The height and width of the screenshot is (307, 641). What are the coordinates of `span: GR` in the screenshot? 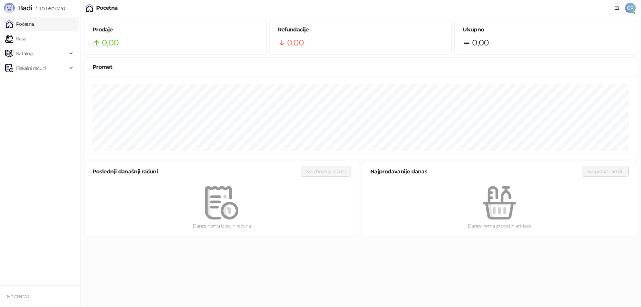 It's located at (630, 8).